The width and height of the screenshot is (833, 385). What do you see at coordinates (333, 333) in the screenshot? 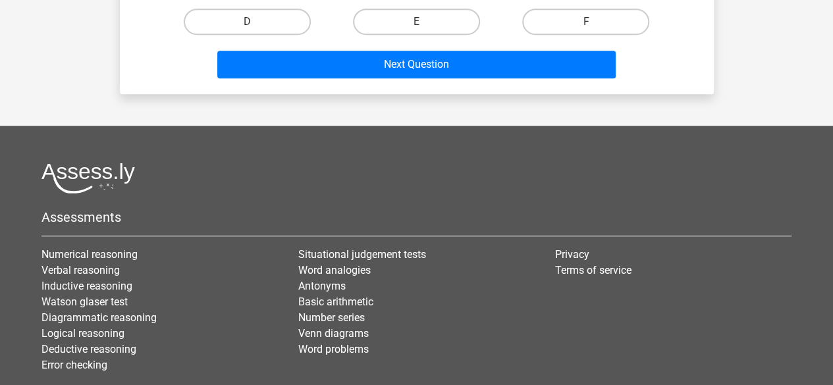
I see `a: Venn diagrams` at bounding box center [333, 333].